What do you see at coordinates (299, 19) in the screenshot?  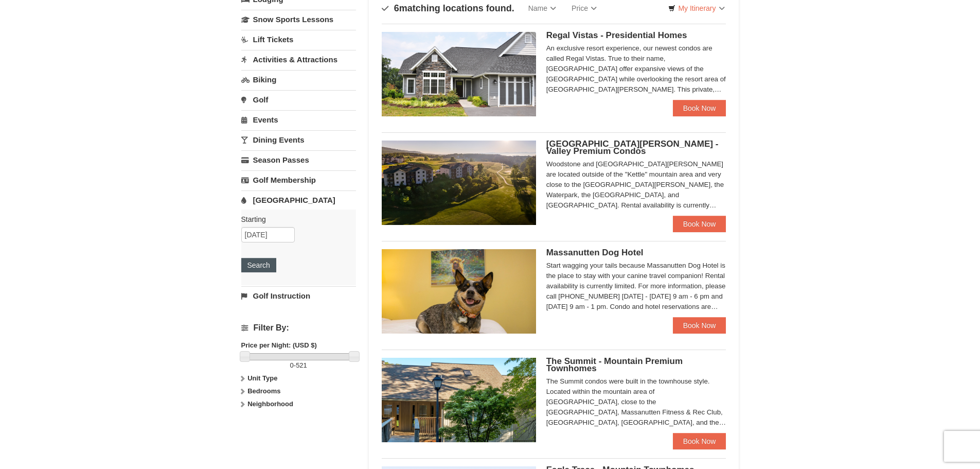 I see `a: Snow Sports Lessons` at bounding box center [299, 19].